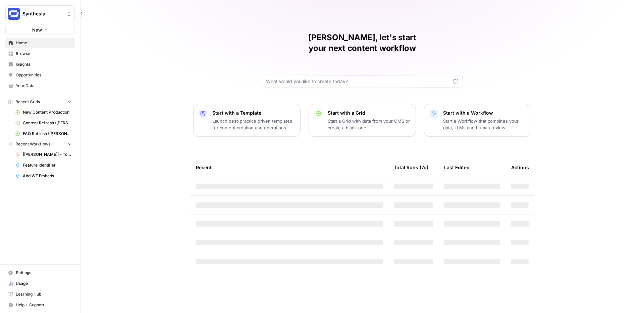  Describe the element at coordinates (44, 305) in the screenshot. I see `span: Help + Support` at that location.